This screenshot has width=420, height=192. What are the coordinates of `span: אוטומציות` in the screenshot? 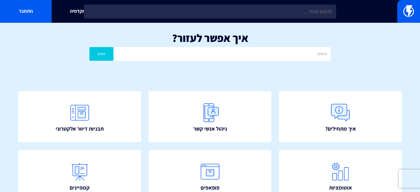 It's located at (341, 188).